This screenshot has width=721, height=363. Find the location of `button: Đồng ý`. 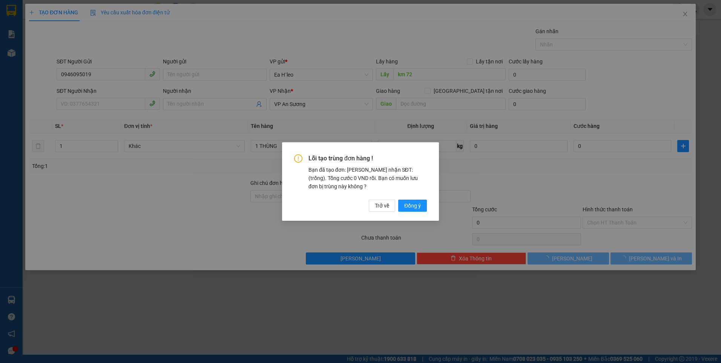

button: Đồng ý is located at coordinates (413, 206).